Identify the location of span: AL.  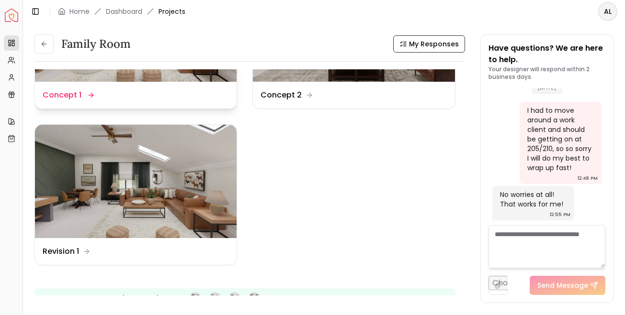
(607, 11).